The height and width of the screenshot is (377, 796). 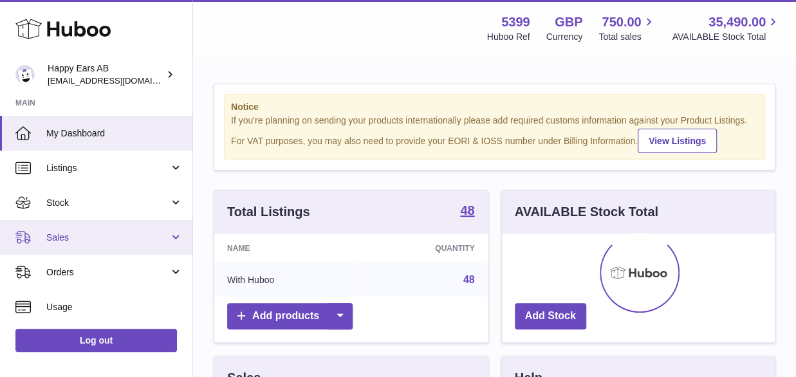 What do you see at coordinates (423, 248) in the screenshot?
I see `th: Quantity` at bounding box center [423, 248].